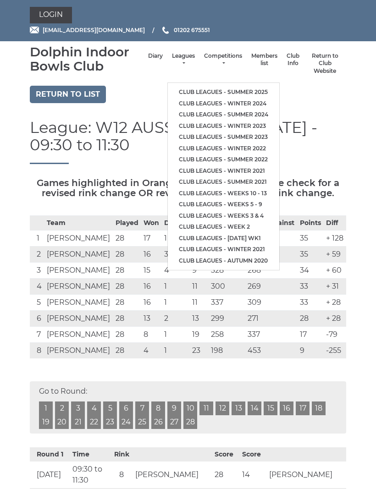 The width and height of the screenshot is (376, 489). I want to click on td: 14, so click(253, 475).